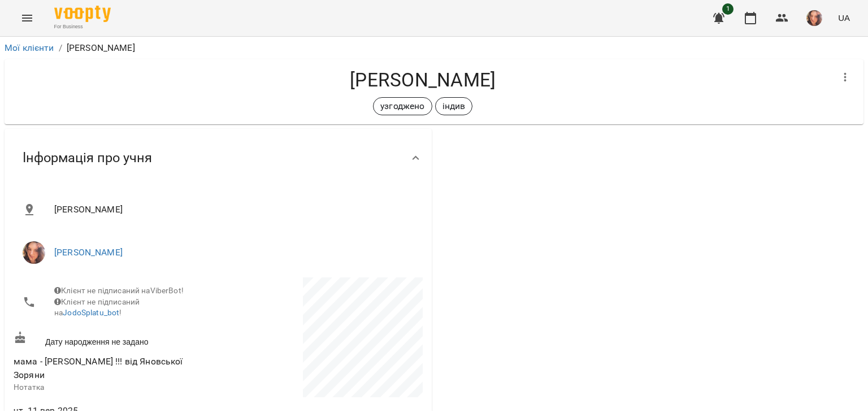  Describe the element at coordinates (843, 18) in the screenshot. I see `span: UA` at that location.